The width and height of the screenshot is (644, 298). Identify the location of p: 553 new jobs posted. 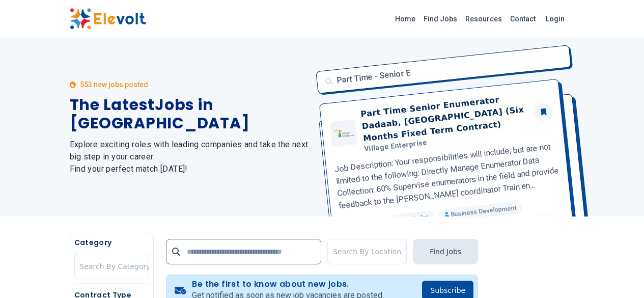
(114, 85).